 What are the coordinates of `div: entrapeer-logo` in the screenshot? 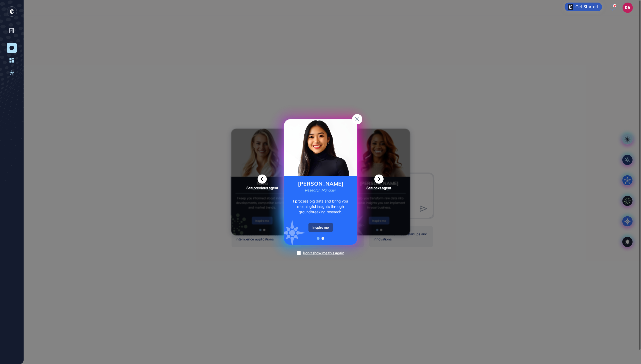 It's located at (12, 12).